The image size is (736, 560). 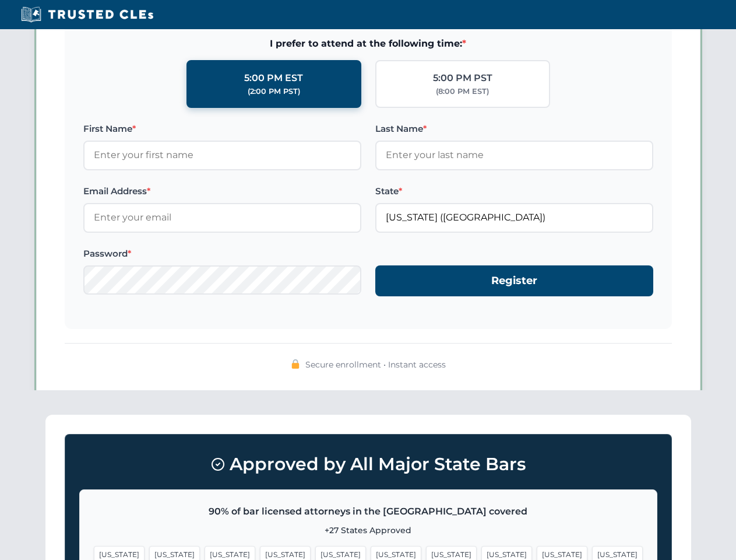 What do you see at coordinates (368, 44) in the screenshot?
I see `span: I prefer to attend at the following time:` at bounding box center [368, 44].